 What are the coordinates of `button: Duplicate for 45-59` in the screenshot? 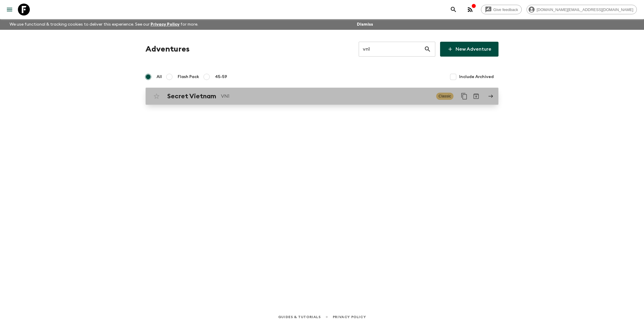 It's located at (464, 96).